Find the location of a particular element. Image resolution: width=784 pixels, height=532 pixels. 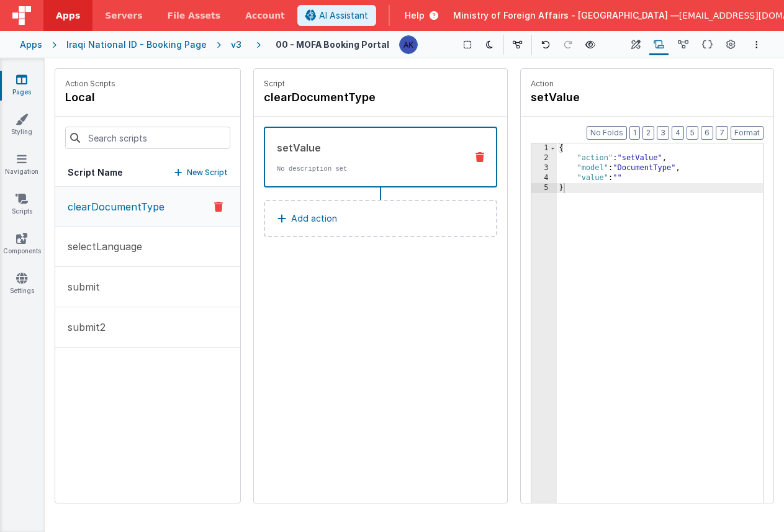

button: 5 is located at coordinates (693, 133).